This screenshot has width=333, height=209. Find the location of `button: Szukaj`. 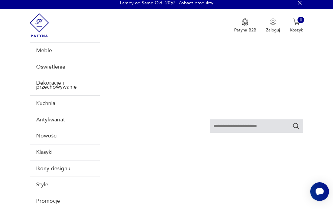

button: Szukaj is located at coordinates (296, 126).